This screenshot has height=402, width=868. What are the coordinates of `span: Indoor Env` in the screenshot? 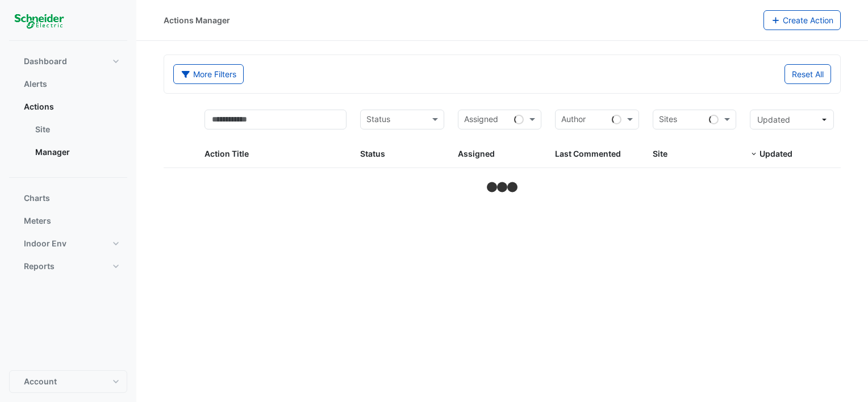 It's located at (45, 244).